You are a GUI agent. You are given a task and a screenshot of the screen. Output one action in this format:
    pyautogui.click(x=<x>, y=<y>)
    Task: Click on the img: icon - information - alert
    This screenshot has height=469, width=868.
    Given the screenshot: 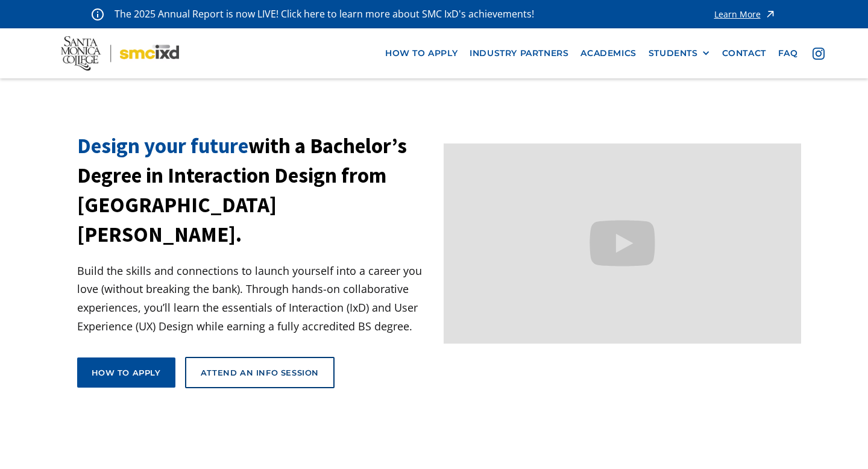 What is the action you would take?
    pyautogui.click(x=98, y=14)
    